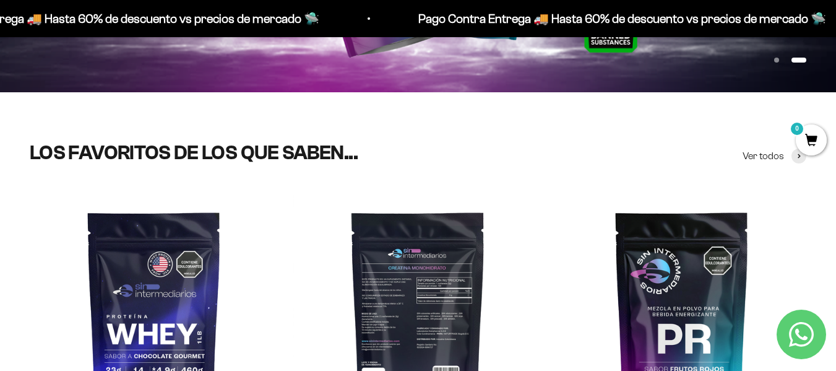  Describe the element at coordinates (774, 156) in the screenshot. I see `a: Ver todos` at that location.